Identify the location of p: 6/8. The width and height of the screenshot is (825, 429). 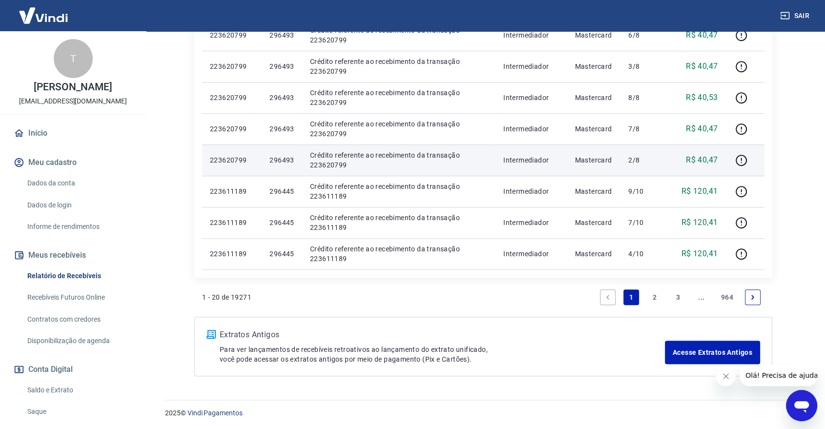
(642, 35).